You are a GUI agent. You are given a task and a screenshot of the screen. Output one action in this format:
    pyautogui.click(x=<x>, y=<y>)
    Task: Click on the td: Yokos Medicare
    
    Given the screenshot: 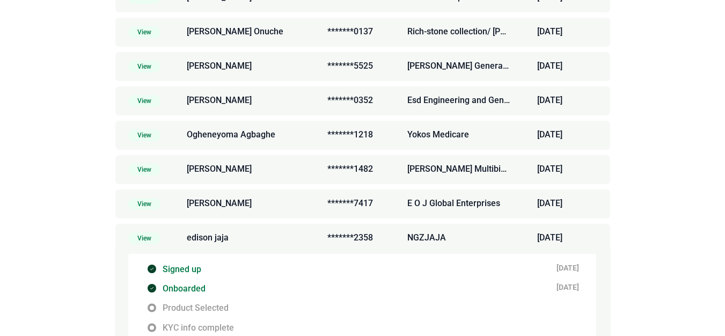 What is the action you would take?
    pyautogui.click(x=459, y=135)
    